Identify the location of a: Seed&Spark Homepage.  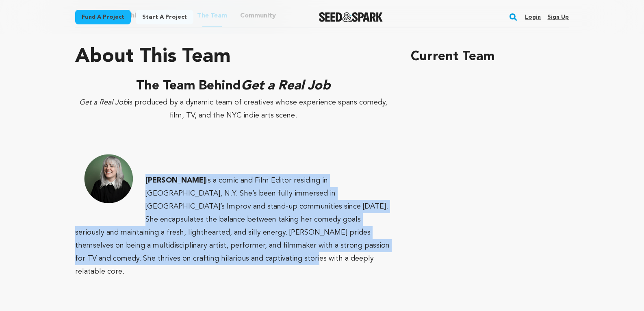
(351, 17).